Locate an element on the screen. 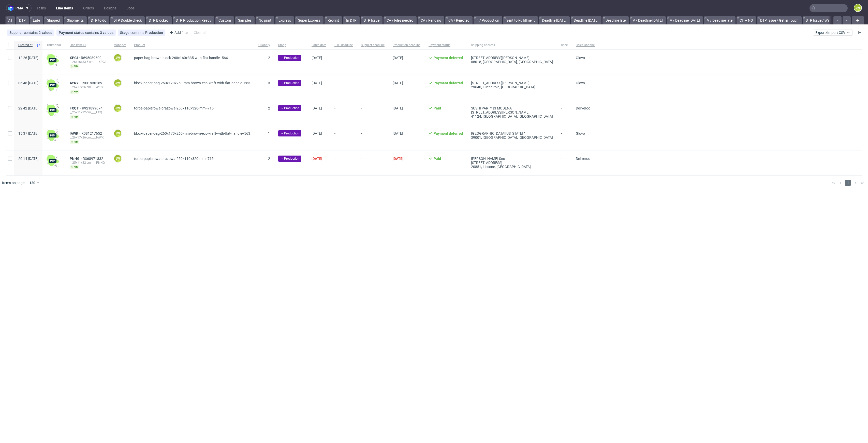 The height and width of the screenshot is (443, 868). a: Shipped is located at coordinates (53, 20).